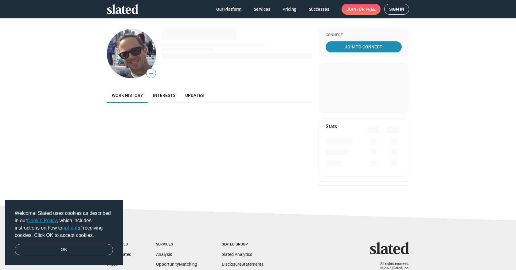  Describe the element at coordinates (363, 47) in the screenshot. I see `span: Join To Connect` at that location.